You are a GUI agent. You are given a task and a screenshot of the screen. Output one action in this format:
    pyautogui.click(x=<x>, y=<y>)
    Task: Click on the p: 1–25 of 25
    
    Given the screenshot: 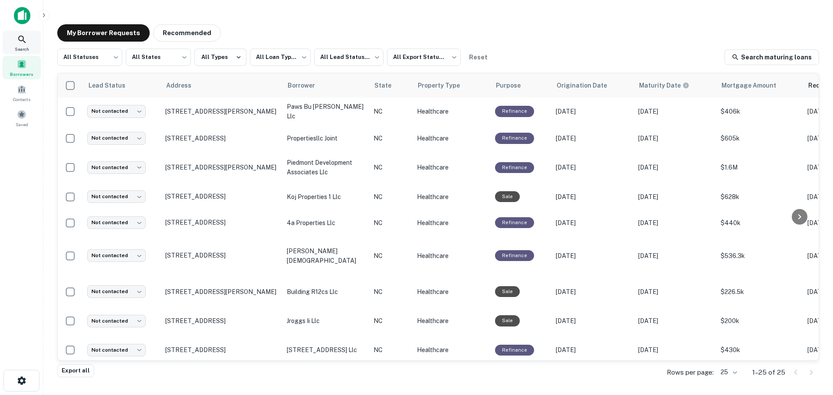 What is the action you would take?
    pyautogui.click(x=769, y=373)
    